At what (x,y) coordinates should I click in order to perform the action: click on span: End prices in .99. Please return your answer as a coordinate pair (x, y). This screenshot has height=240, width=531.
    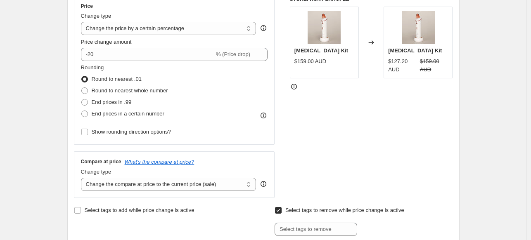
    Looking at the image, I should click on (111, 102).